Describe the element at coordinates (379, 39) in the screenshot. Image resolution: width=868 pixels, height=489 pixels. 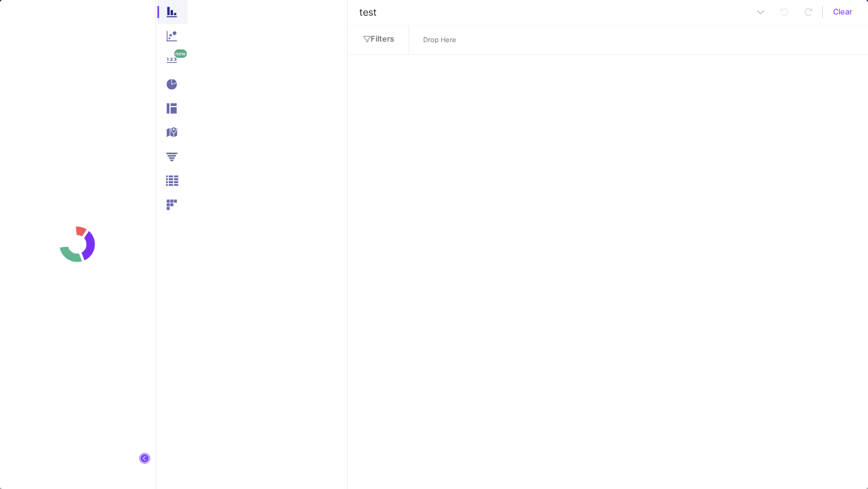
I see `button: Filters` at that location.